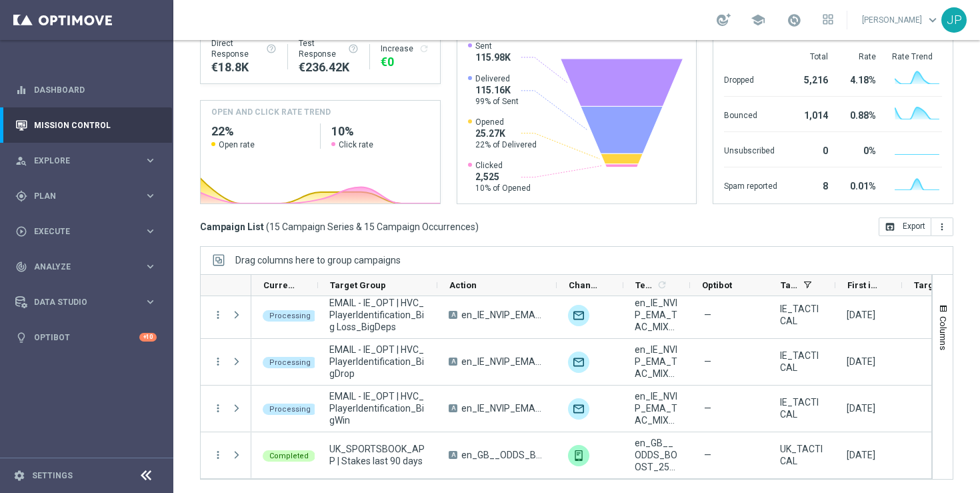 This screenshot has width=980, height=493. What do you see at coordinates (80, 196) in the screenshot?
I see `div: Plan` at bounding box center [80, 196].